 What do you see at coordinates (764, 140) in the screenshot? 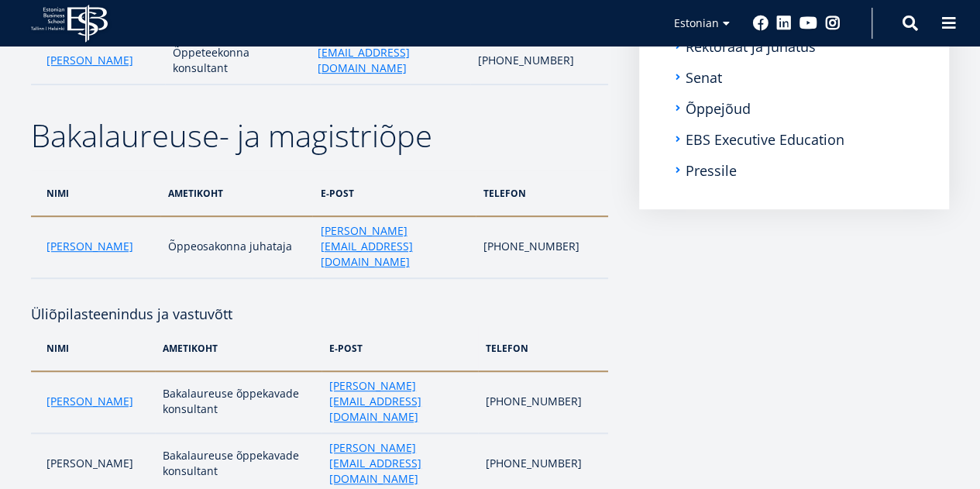
I see `a: EBS Executive Education` at bounding box center [764, 140].